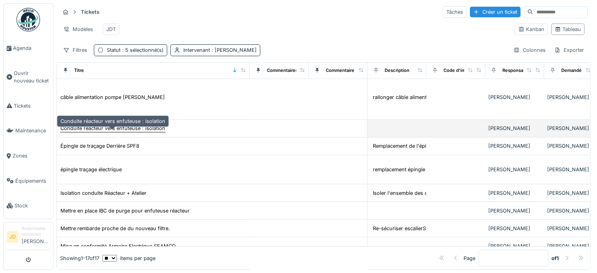  Describe the element at coordinates (115, 228) in the screenshot. I see `div: Mettre rembarde proche de du nouveau filtre.` at that location.